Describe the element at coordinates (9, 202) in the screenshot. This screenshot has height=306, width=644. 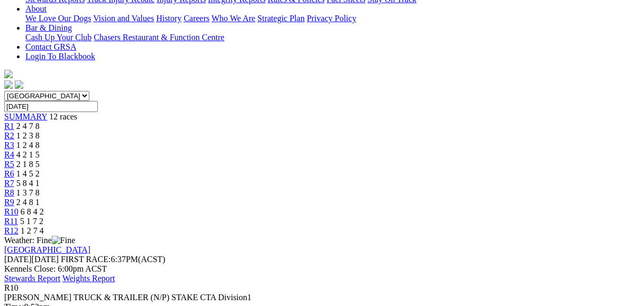
I see `span: R9` at that location.